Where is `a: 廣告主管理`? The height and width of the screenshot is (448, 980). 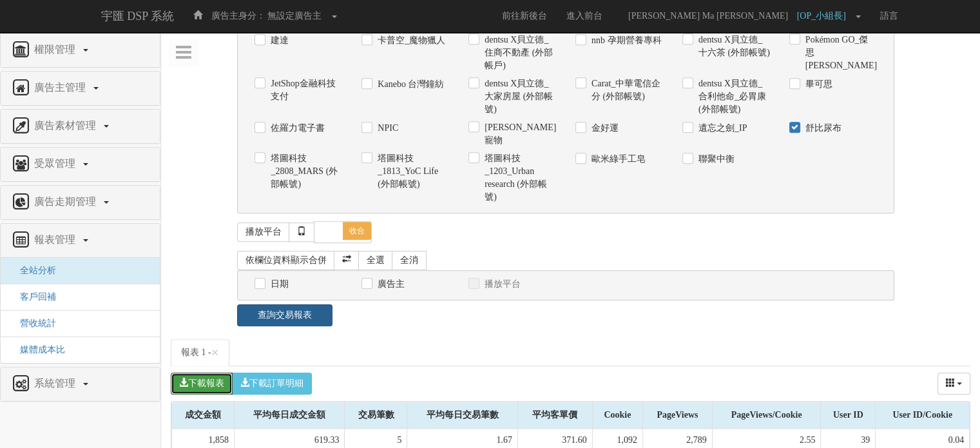 a: 廣告主管理 is located at coordinates (80, 88).